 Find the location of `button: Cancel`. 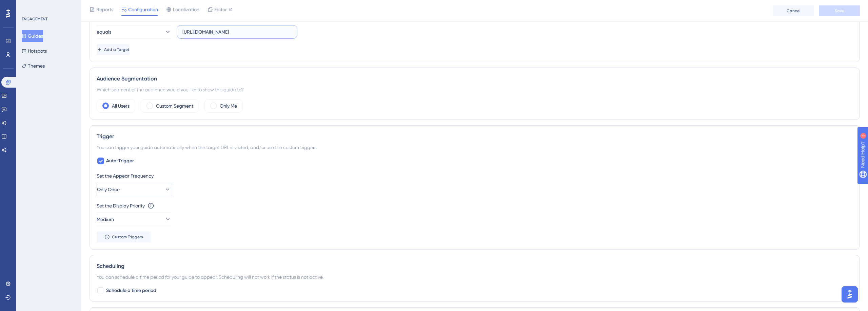

button: Cancel is located at coordinates (793, 11).